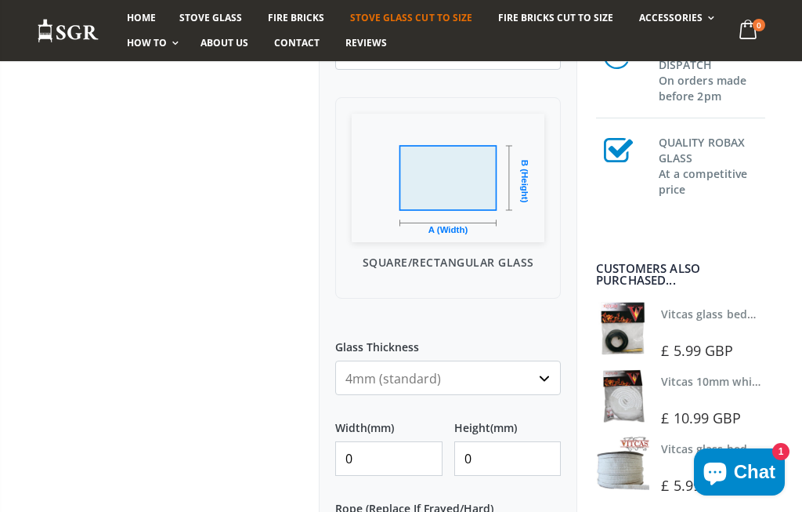  Describe the element at coordinates (297, 42) in the screenshot. I see `span: Contact` at that location.